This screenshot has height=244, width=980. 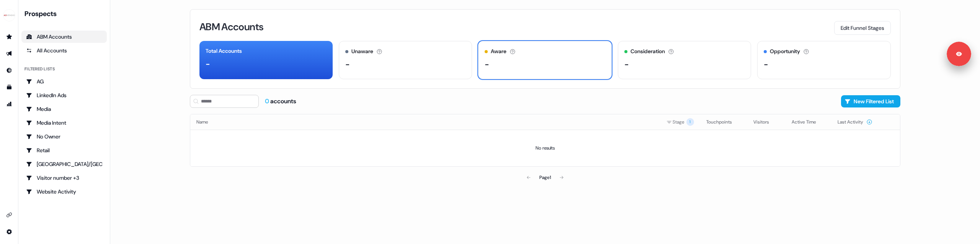 I want to click on div: Opportunity, so click(x=785, y=51).